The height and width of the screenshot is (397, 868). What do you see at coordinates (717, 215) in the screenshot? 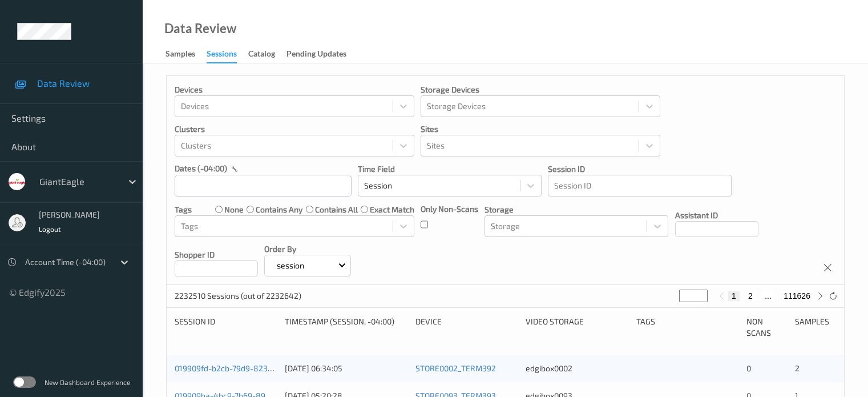
I see `p: Assistant ID` at bounding box center [717, 215].